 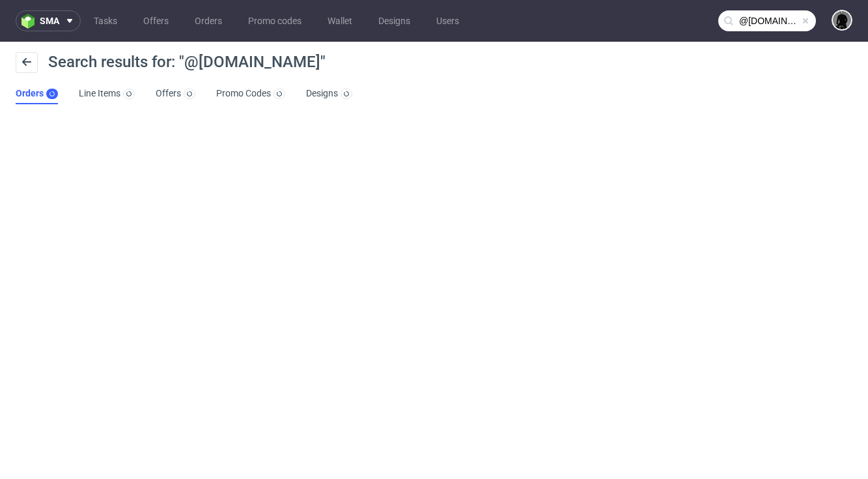 I want to click on a: Wallet, so click(x=340, y=21).